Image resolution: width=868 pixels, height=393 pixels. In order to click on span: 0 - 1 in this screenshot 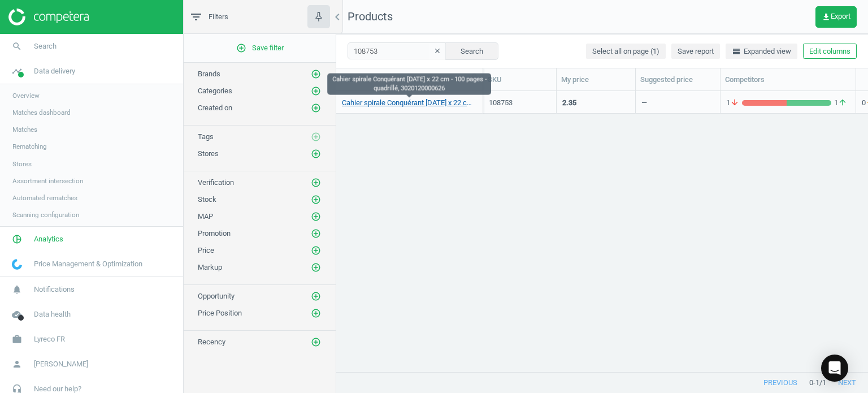, I will do `click(815, 383)`.